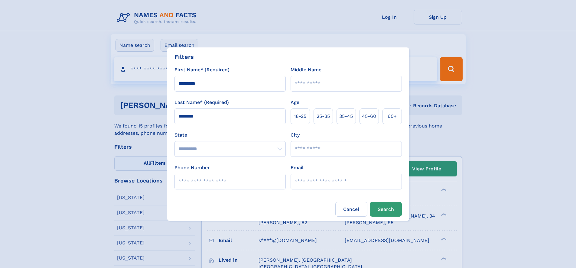  Describe the element at coordinates (346, 116) in the screenshot. I see `span: 35‑45` at that location.